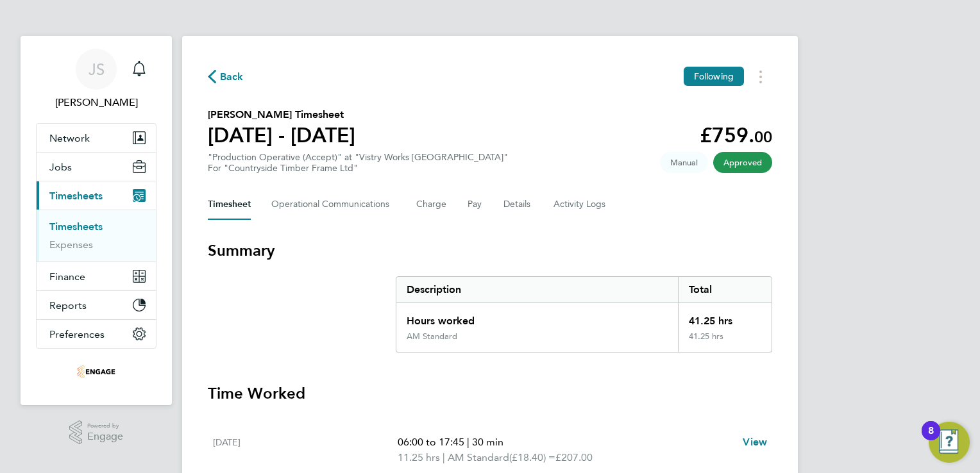 This screenshot has height=473, width=980. Describe the element at coordinates (713, 76) in the screenshot. I see `span: Following` at that location.